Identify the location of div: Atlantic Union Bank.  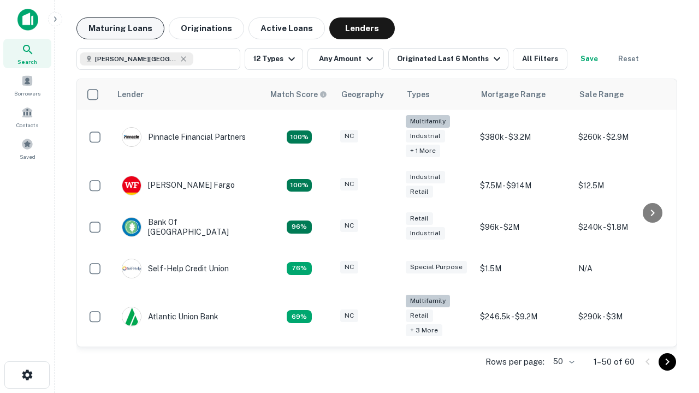
(170, 317).